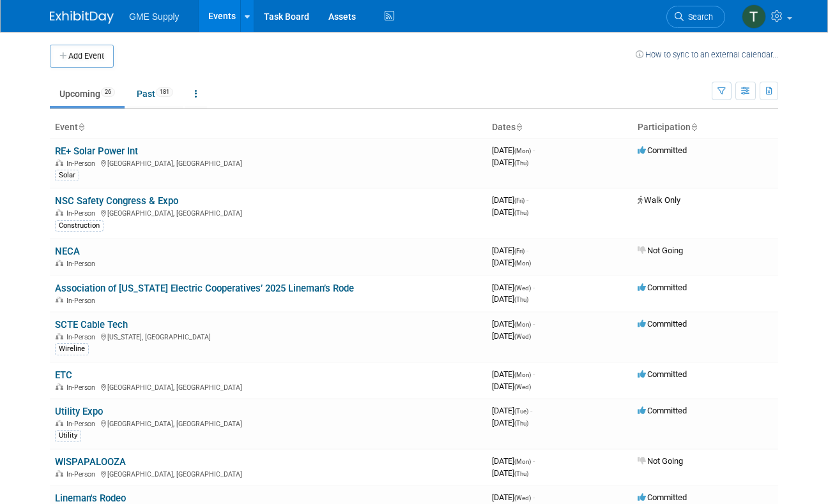 The image size is (828, 504). What do you see at coordinates (154, 16) in the screenshot?
I see `span: GME Supply` at bounding box center [154, 16].